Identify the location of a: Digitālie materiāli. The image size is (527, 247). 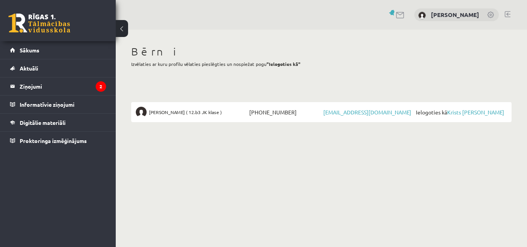
(58, 123).